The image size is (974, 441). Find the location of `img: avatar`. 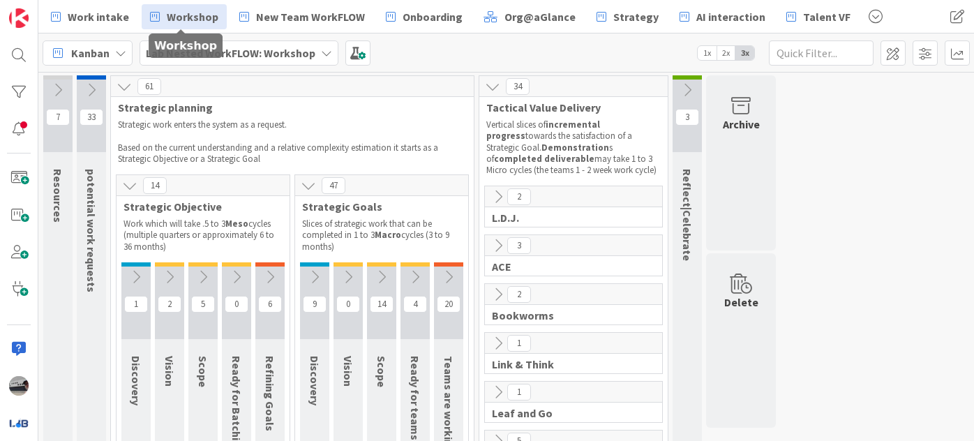

img: avatar is located at coordinates (19, 423).